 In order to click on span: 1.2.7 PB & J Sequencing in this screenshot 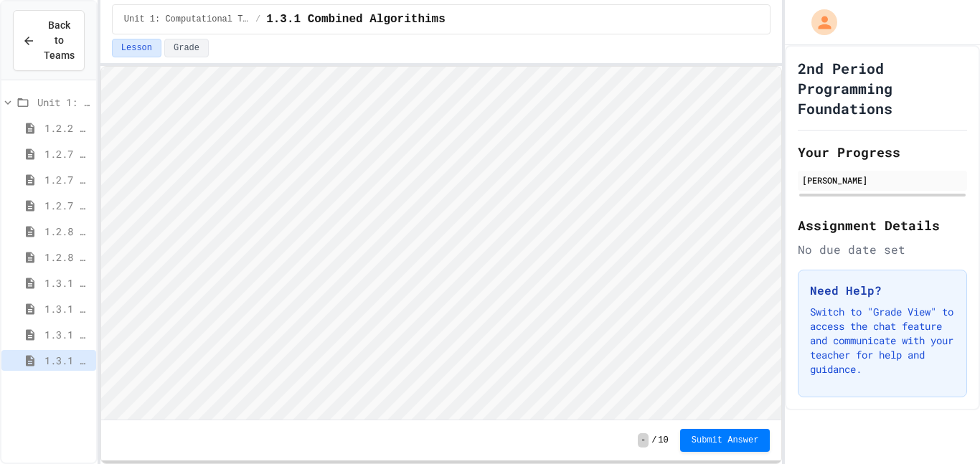, I will do `click(67, 153)`.